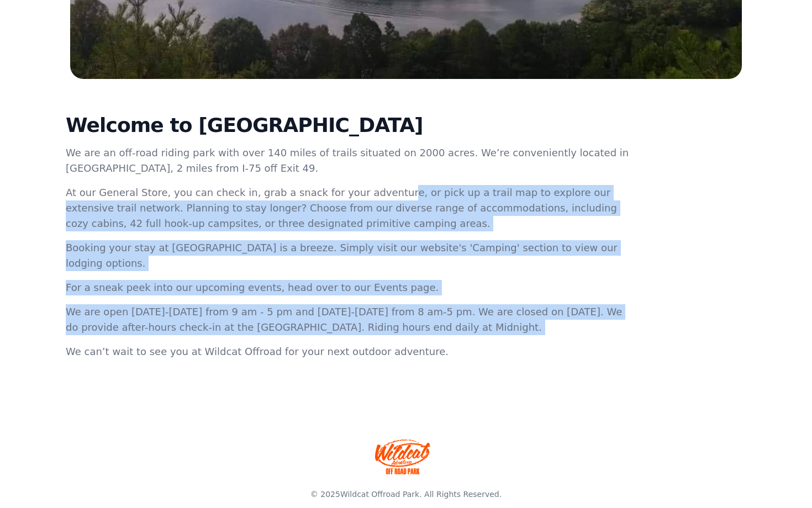 The height and width of the screenshot is (508, 812). Describe the element at coordinates (406, 495) in the screenshot. I see `span: © 2025 . All Rights Reserved.` at that location.